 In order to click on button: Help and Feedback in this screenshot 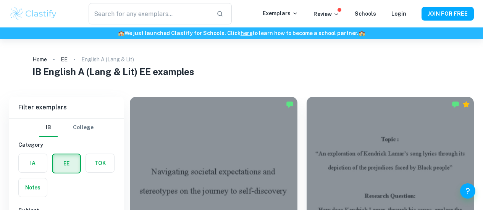, I will do `click(468, 191)`.